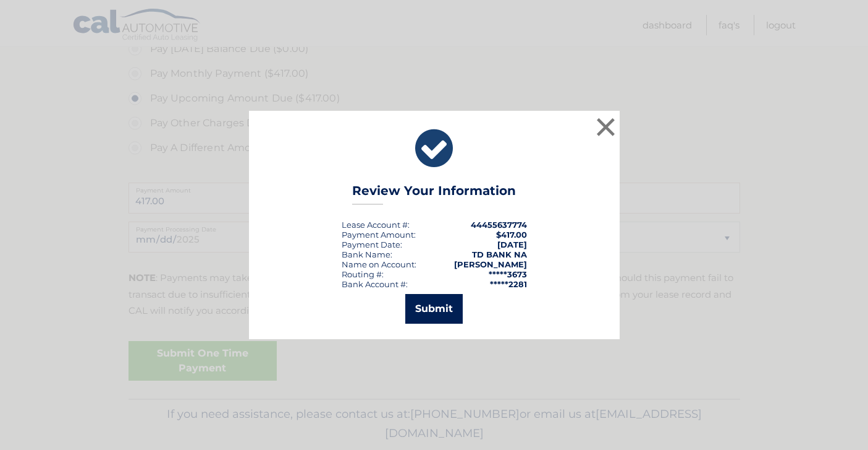 The height and width of the screenshot is (450, 868). I want to click on h3: Review Your Information, so click(434, 193).